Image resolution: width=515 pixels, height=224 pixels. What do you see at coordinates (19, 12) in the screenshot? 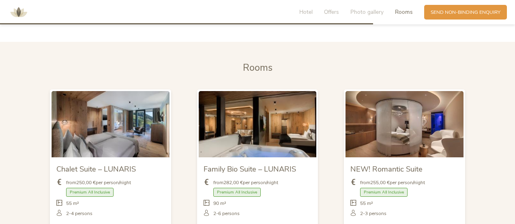
I see `a: AMONTI & LUNARIS Wellnessresort` at bounding box center [19, 12].